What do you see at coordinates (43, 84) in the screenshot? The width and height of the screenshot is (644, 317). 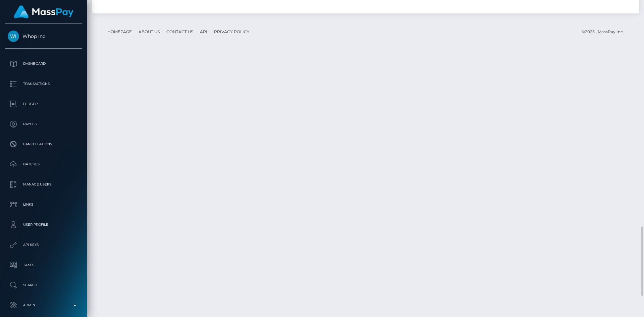 I see `p: Transactions` at bounding box center [43, 84].